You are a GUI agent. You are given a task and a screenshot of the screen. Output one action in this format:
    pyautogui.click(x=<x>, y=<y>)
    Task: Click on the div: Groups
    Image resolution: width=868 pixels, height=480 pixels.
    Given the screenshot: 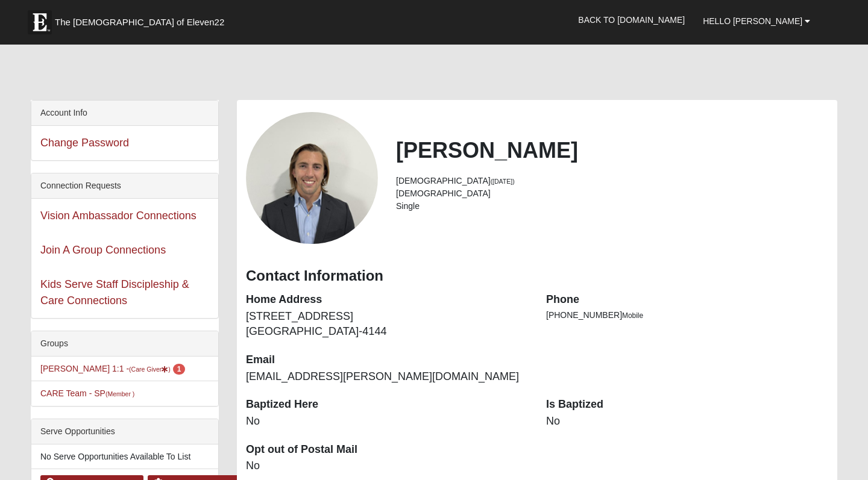 What is the action you would take?
    pyautogui.click(x=124, y=344)
    